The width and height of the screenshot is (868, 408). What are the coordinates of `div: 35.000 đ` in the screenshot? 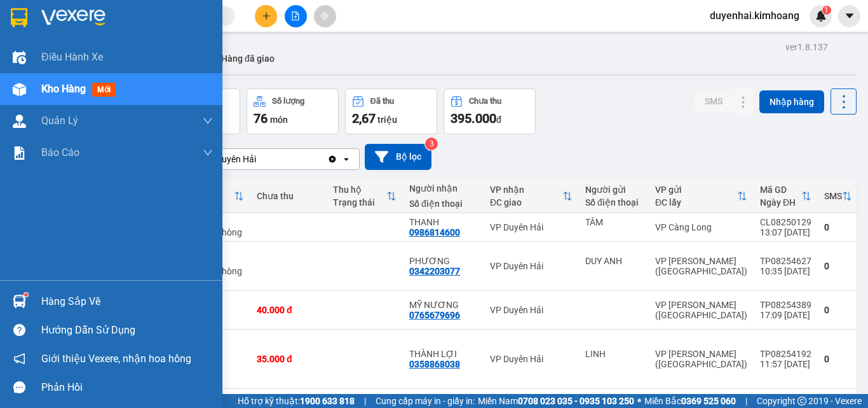 It's located at (288, 359).